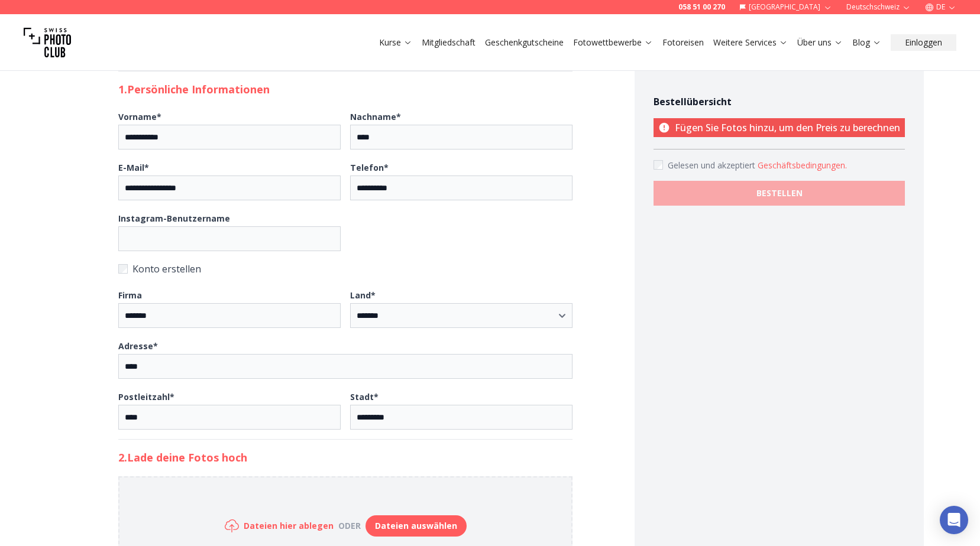 The height and width of the screenshot is (546, 980). I want to click on button: Blog, so click(867, 43).